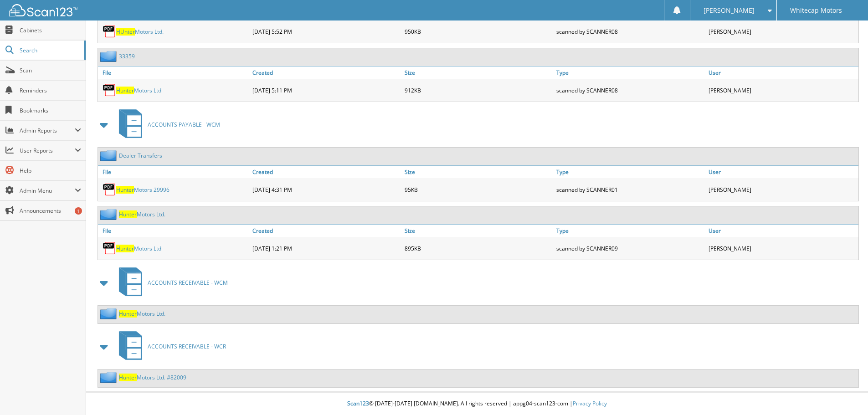  What do you see at coordinates (140, 155) in the screenshot?
I see `a: Dealer Transfers` at bounding box center [140, 155].